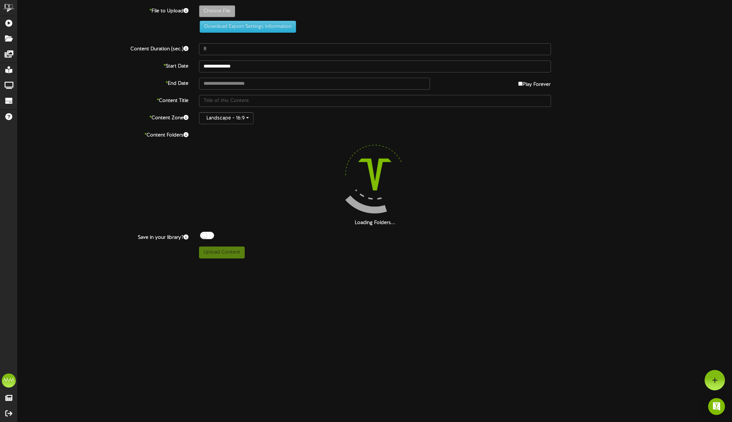  I want to click on label: Play Forever, so click(534, 83).